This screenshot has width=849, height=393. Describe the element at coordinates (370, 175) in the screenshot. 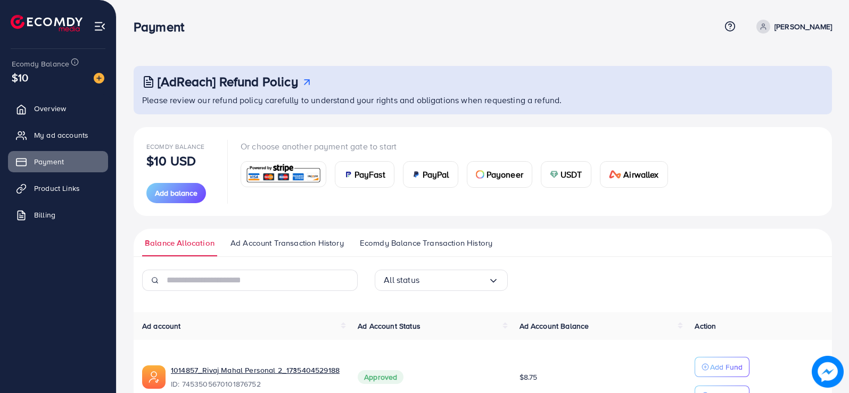

I see `span: PayFast` at that location.